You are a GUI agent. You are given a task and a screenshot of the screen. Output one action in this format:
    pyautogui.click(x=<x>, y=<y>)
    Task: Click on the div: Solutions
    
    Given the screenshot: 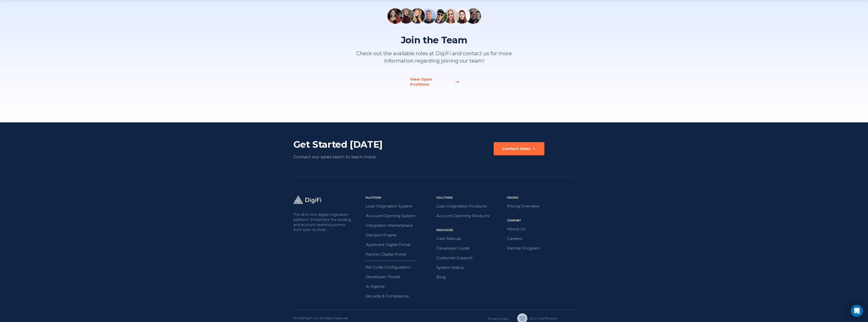 What is the action you would take?
    pyautogui.click(x=470, y=198)
    